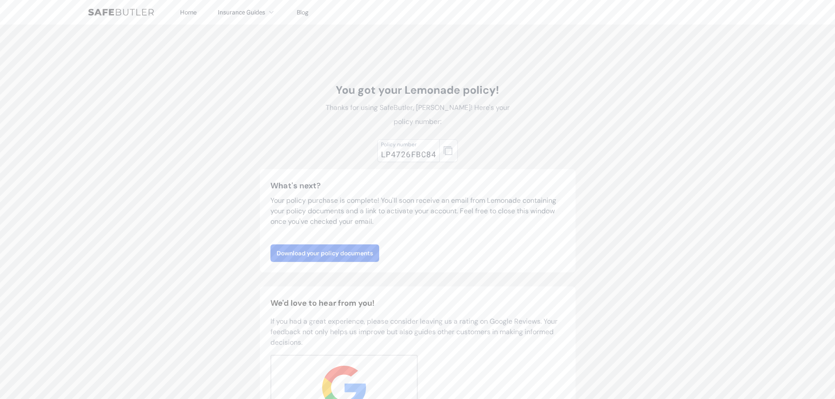 The width and height of the screenshot is (835, 399). I want to click on a: Download your policy documents, so click(325, 253).